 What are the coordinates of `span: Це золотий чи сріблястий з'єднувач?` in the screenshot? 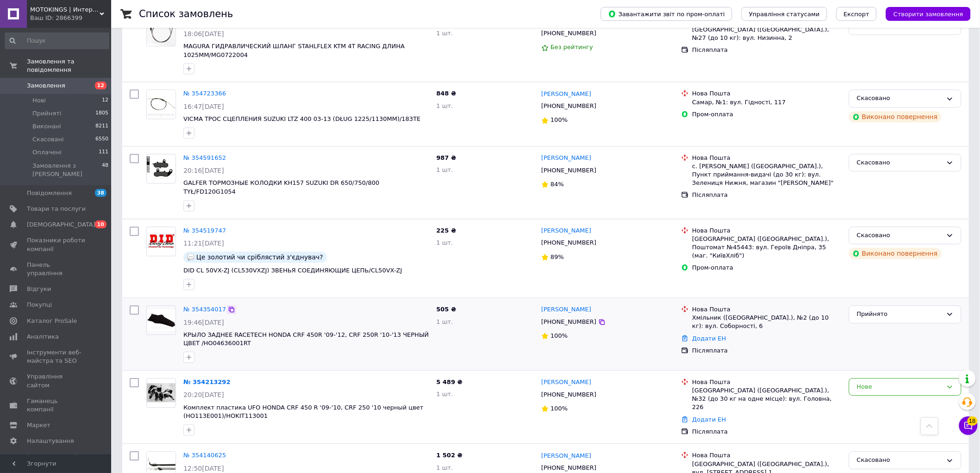 It's located at (260, 257).